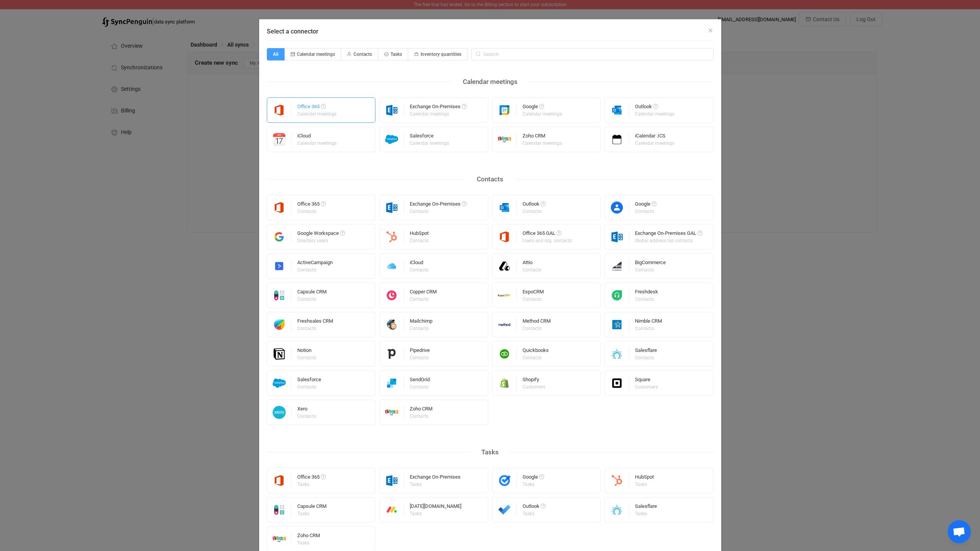 This screenshot has height=551, width=980. I want to click on div: Global address list contacts, so click(668, 240).